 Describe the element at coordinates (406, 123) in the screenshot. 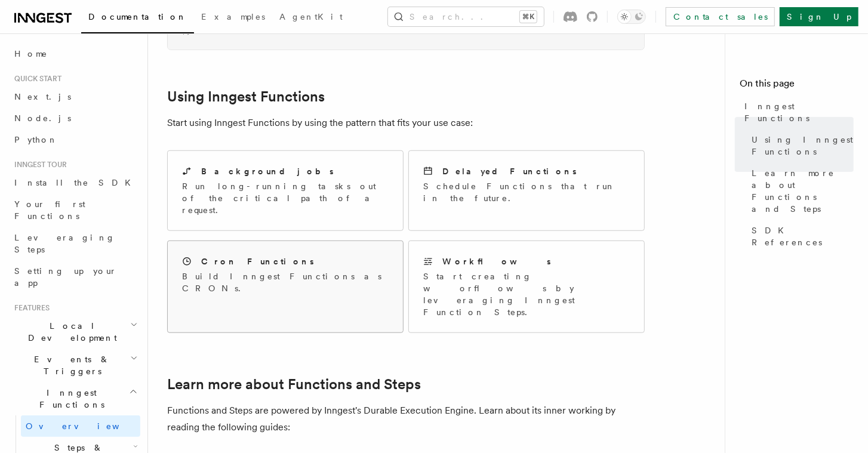

I see `p: Start using Inngest Functions by using the pattern that fits your use case:` at that location.